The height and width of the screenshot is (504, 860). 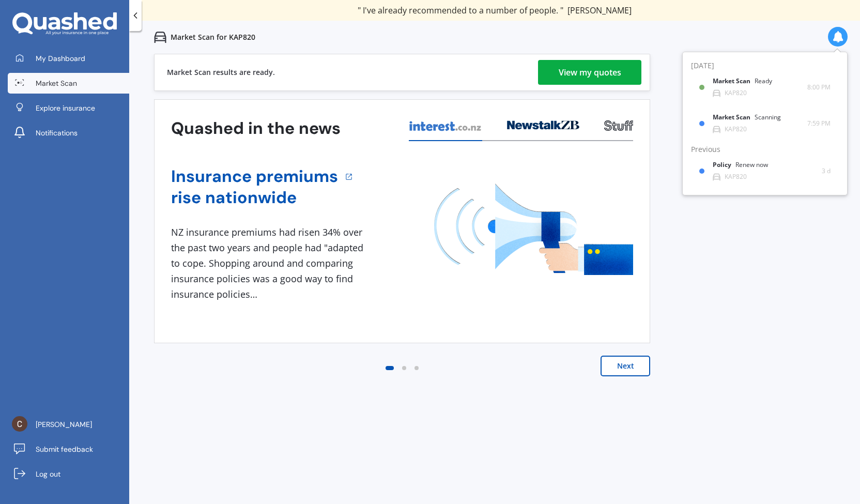 What do you see at coordinates (56, 83) in the screenshot?
I see `span: Market Scan` at bounding box center [56, 83].